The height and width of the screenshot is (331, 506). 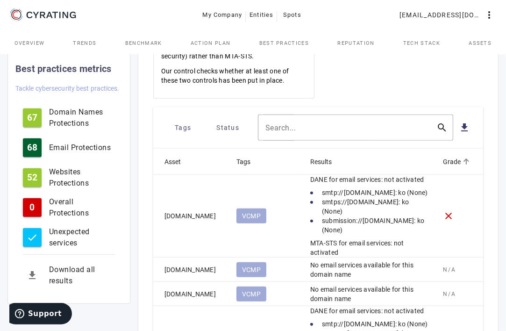 I want to click on span: Status, so click(x=228, y=127).